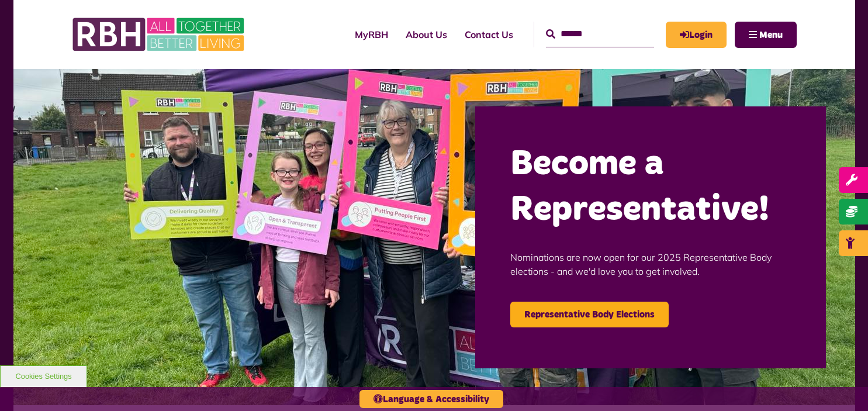 This screenshot has width=868, height=411. I want to click on button: Language & Accessibility, so click(431, 399).